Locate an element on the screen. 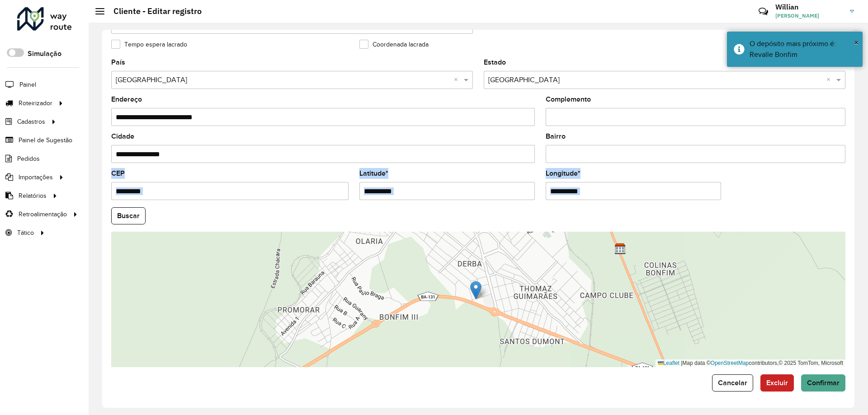  a: Leaflet is located at coordinates (668, 363).